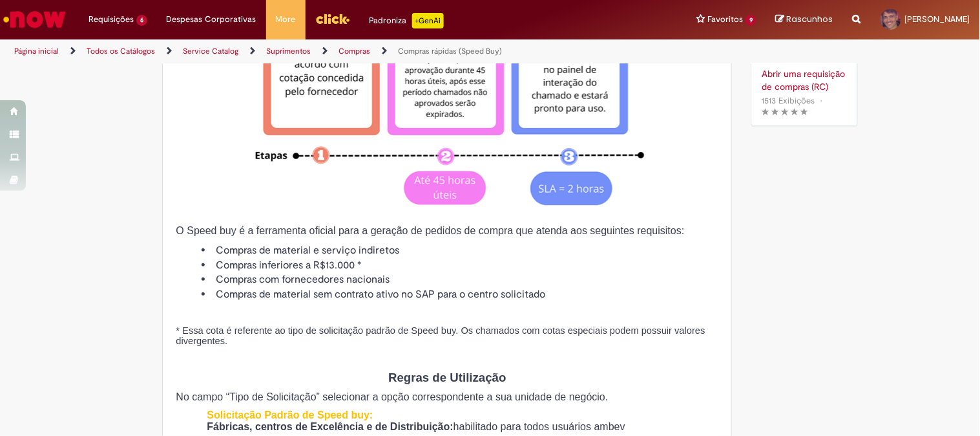  What do you see at coordinates (810, 19) in the screenshot?
I see `span: Rascunhos` at bounding box center [810, 19].